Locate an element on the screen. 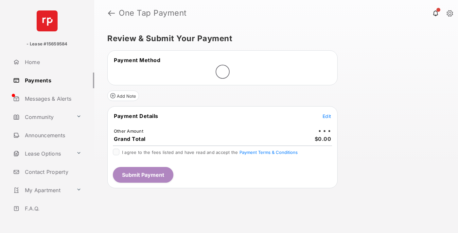 The image size is (458, 233). span: I agree to the fees listed and have read and accept the is located at coordinates (210, 152).